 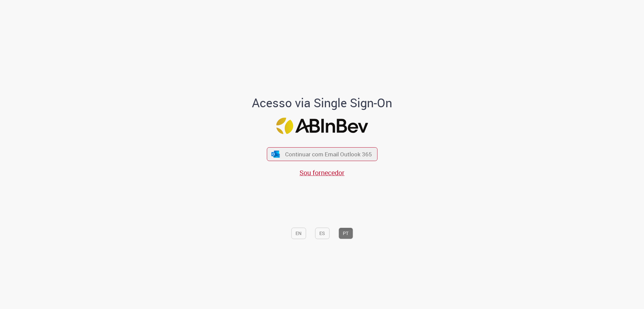 What do you see at coordinates (322, 172) in the screenshot?
I see `span: Sou fornecedor` at bounding box center [322, 172].